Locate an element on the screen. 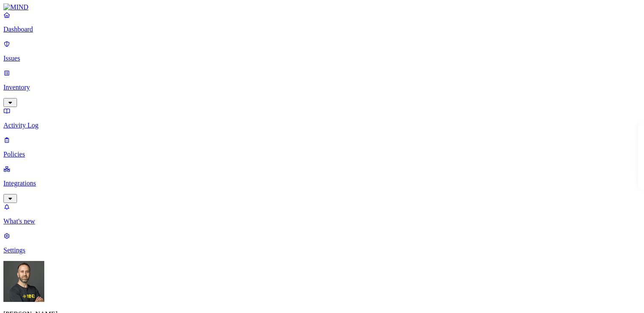 The width and height of the screenshot is (644, 313). p: Policies is located at coordinates (322, 155).